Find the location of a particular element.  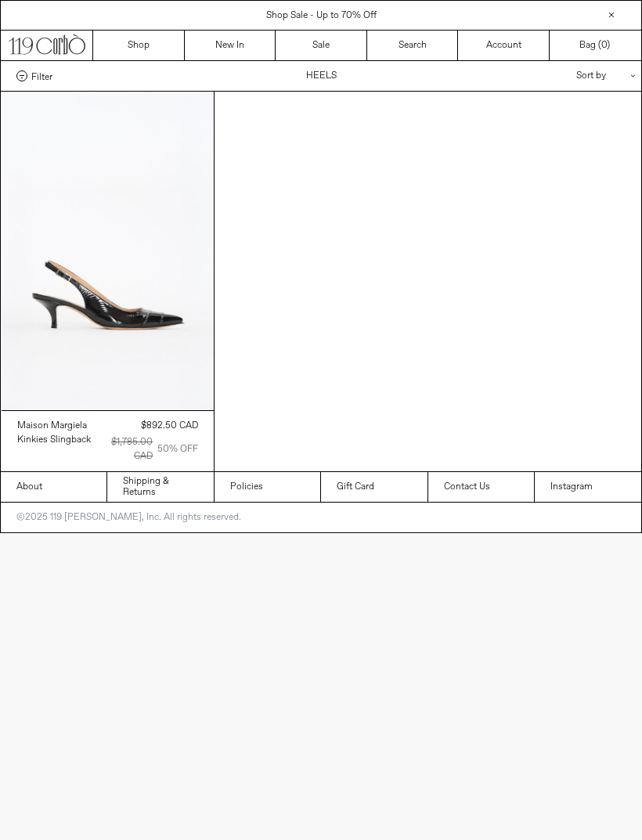

a: Maison Margiela is located at coordinates (54, 426).